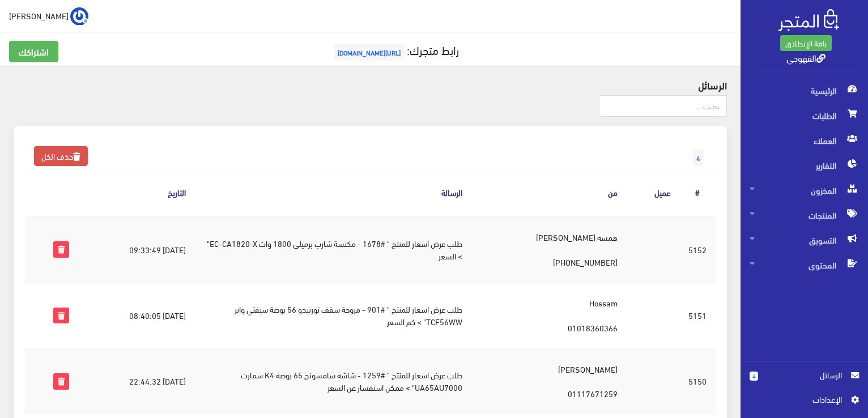 The width and height of the screenshot is (868, 418). What do you see at coordinates (663, 106) in the screenshot?
I see `input: بحث...` at bounding box center [663, 106].